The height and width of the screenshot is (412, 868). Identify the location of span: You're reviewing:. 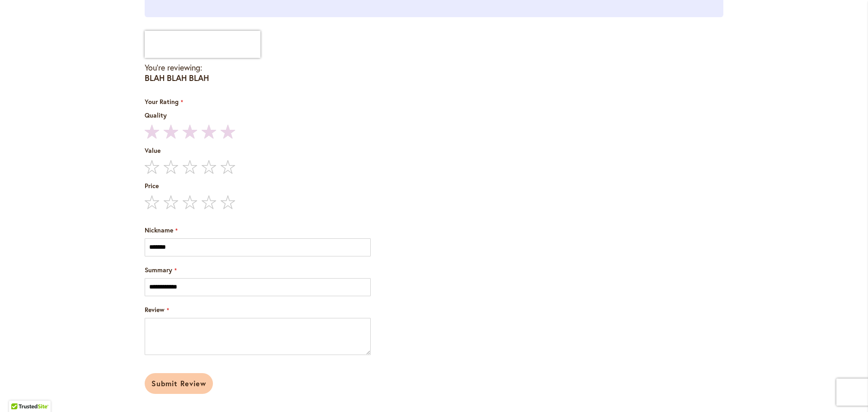
(174, 67).